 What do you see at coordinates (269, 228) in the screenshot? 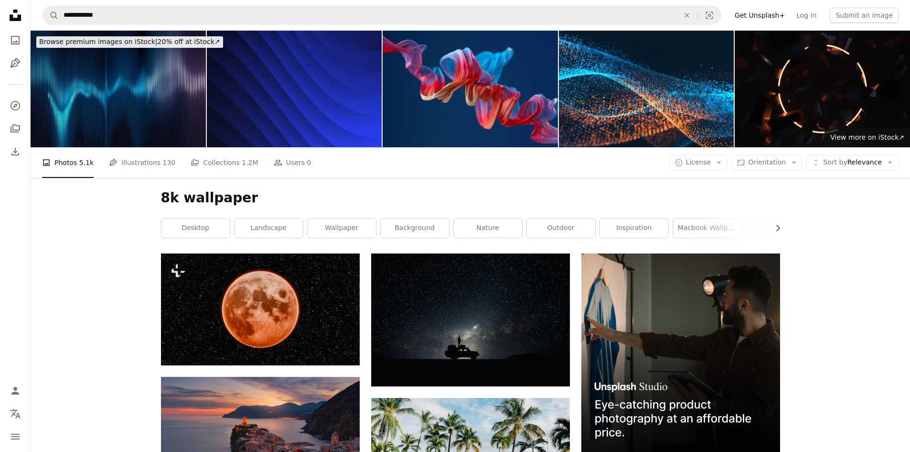
I see `a: landscape` at bounding box center [269, 228].